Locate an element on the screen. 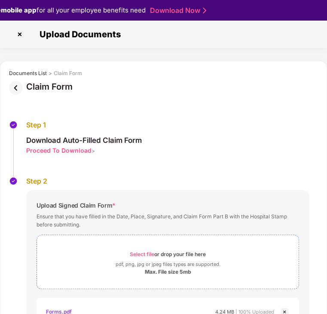 This screenshot has height=314, width=327. div: Documents List is located at coordinates (28, 73).